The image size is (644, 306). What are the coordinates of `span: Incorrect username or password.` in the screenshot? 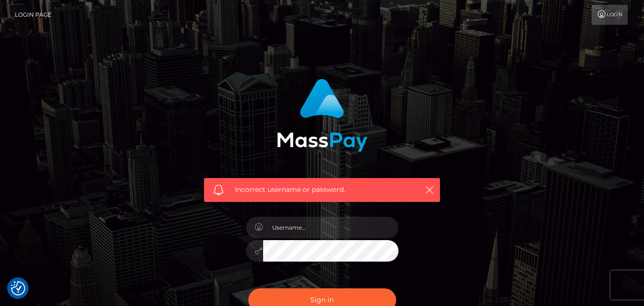 It's located at (322, 189).